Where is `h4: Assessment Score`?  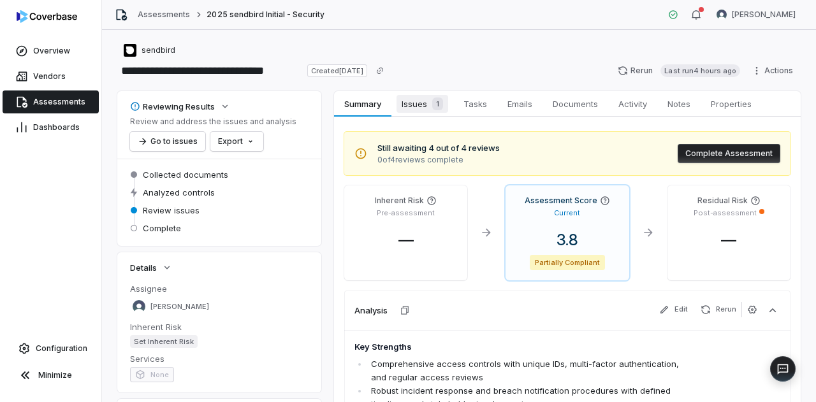 h4: Assessment Score is located at coordinates (561, 201).